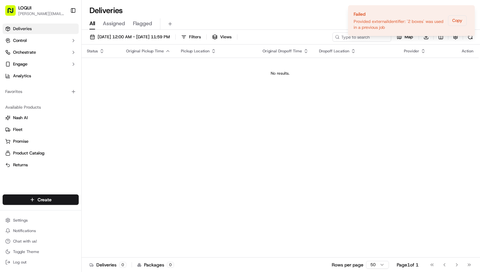 The width and height of the screenshot is (480, 272). I want to click on button: Copy, so click(458, 21).